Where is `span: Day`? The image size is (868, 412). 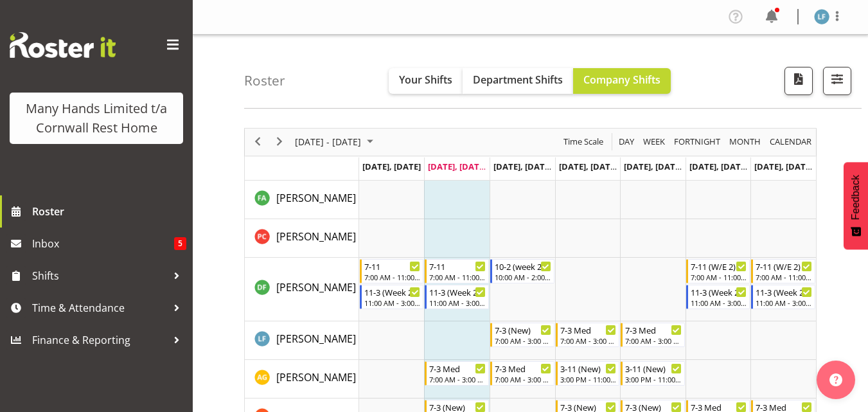 span: Day is located at coordinates (627, 142).